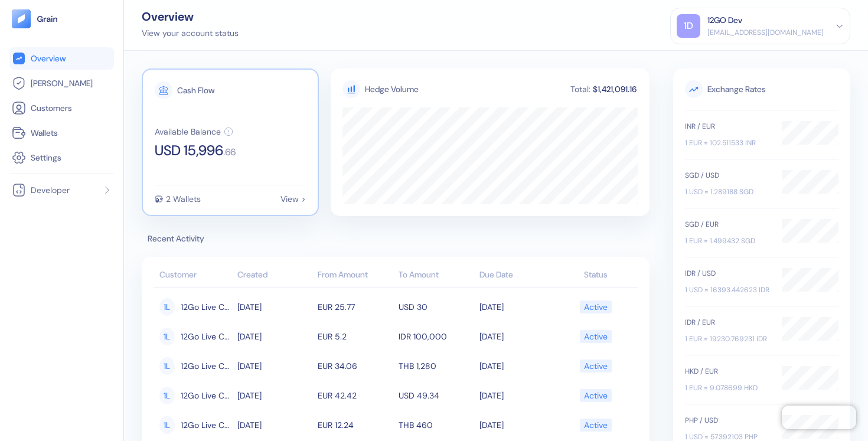 The image size is (868, 441). Describe the element at coordinates (188, 132) in the screenshot. I see `div: Available Balance` at that location.